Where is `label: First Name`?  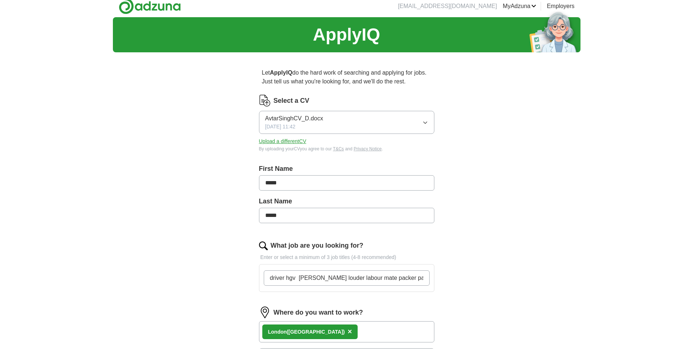
label: First Name is located at coordinates (347, 168).